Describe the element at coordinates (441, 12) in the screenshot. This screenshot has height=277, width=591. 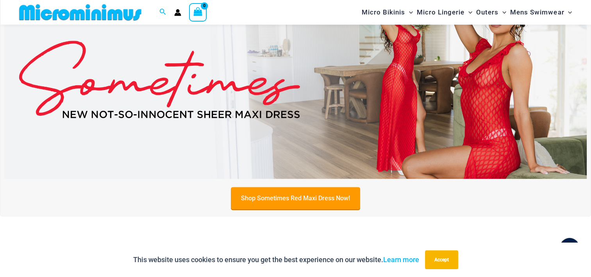
I see `span: Micro Lingerie` at that location.